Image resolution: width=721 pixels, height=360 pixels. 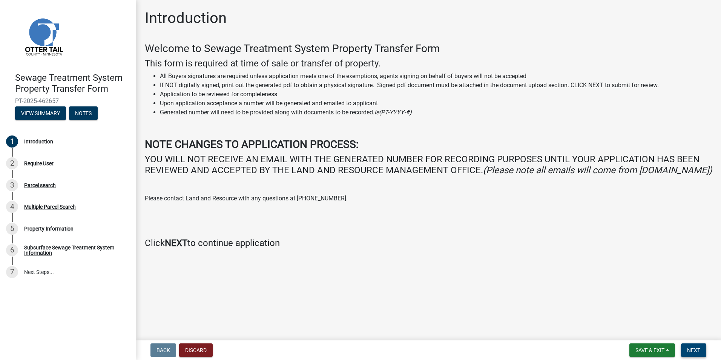 What do you see at coordinates (12, 163) in the screenshot?
I see `div: 2` at bounding box center [12, 163].